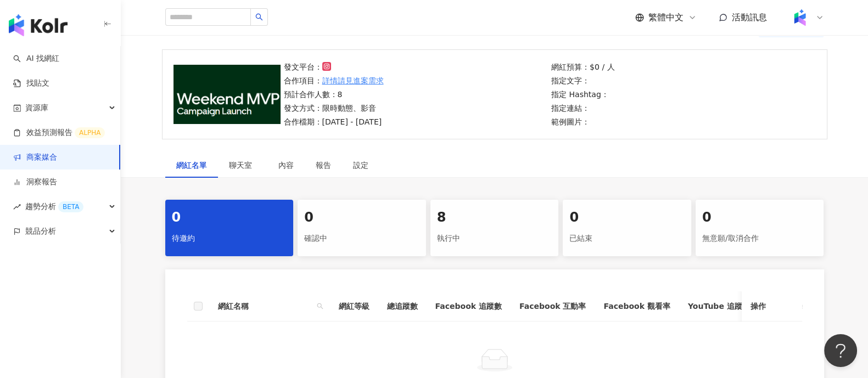 The height and width of the screenshot is (378, 868). What do you see at coordinates (360, 165) in the screenshot?
I see `div: 設定` at bounding box center [360, 165].